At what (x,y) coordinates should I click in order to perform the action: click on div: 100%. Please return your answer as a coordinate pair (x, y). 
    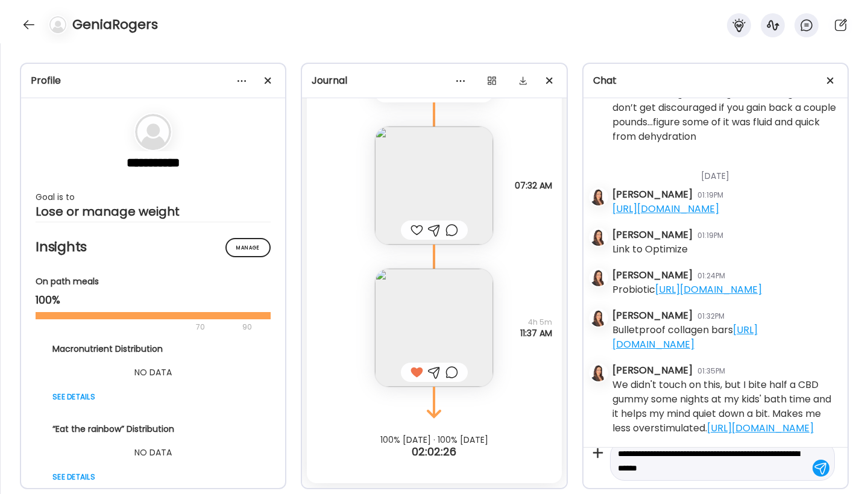
    Looking at the image, I should click on (153, 300).